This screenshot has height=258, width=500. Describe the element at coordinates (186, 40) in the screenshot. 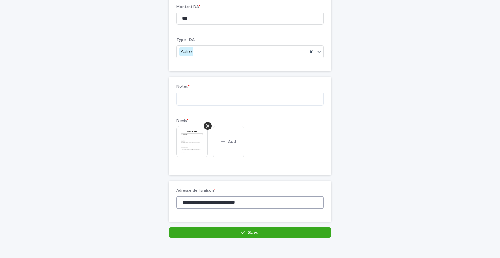

I see `span: Type - DA` at that location.